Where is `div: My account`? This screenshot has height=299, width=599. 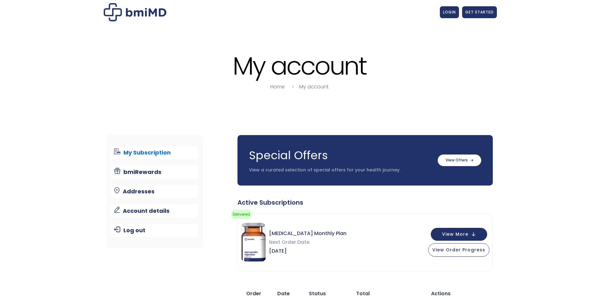
div: My account is located at coordinates (135, 12).